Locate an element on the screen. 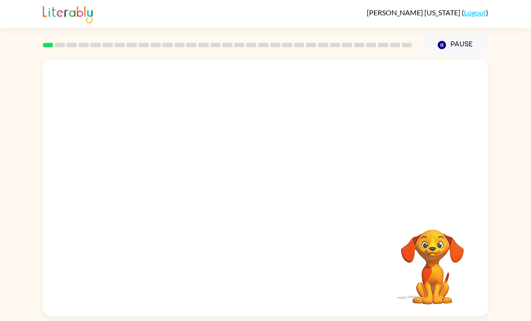 The width and height of the screenshot is (531, 321). button: Pause is located at coordinates (455, 45).